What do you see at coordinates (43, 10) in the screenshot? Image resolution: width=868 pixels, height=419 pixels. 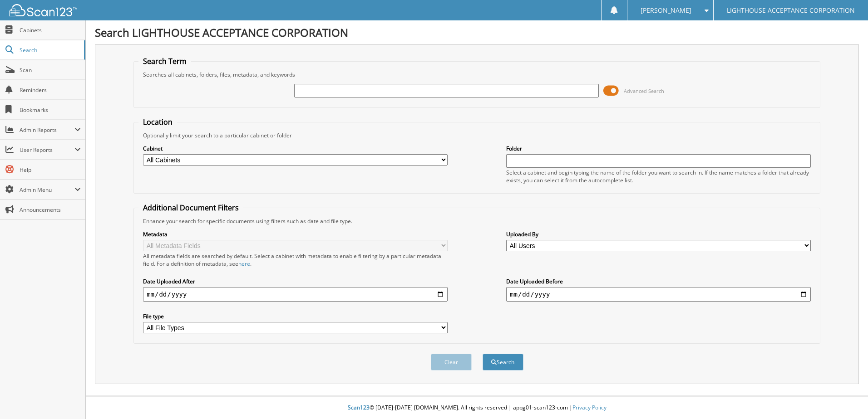 I see `img: scan123-logo-white.svg` at bounding box center [43, 10].